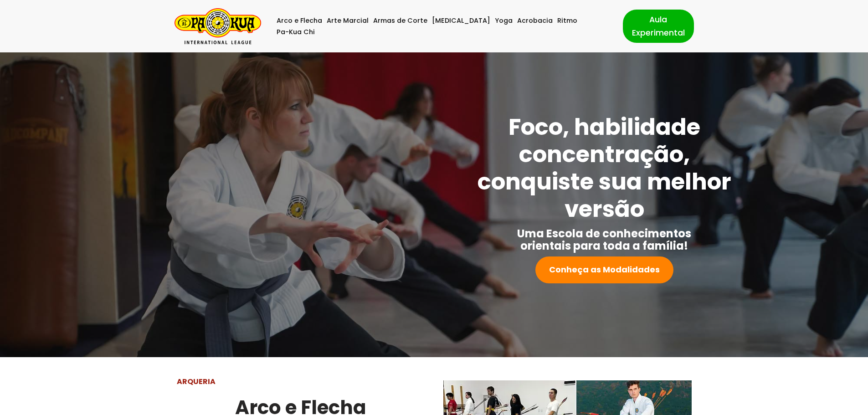  What do you see at coordinates (218, 26) in the screenshot?
I see `a: Pa-Kua Brasil Uma Escola de conhecimentos orientais para toda a família. Foco, habilidade concent...` at bounding box center [218, 26].